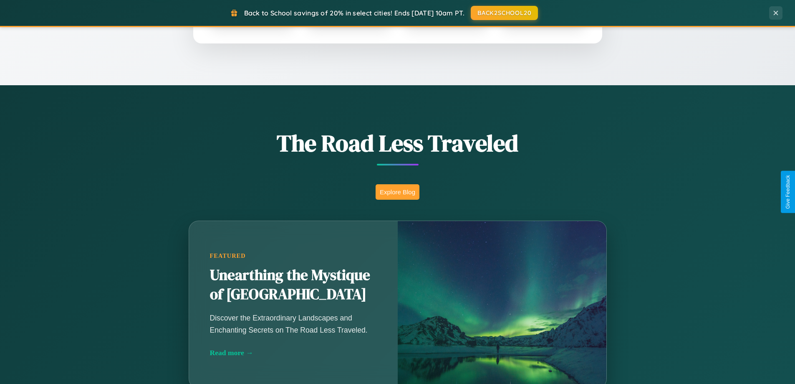  Describe the element at coordinates (398, 192) in the screenshot. I see `button: Explore Blog` at that location.